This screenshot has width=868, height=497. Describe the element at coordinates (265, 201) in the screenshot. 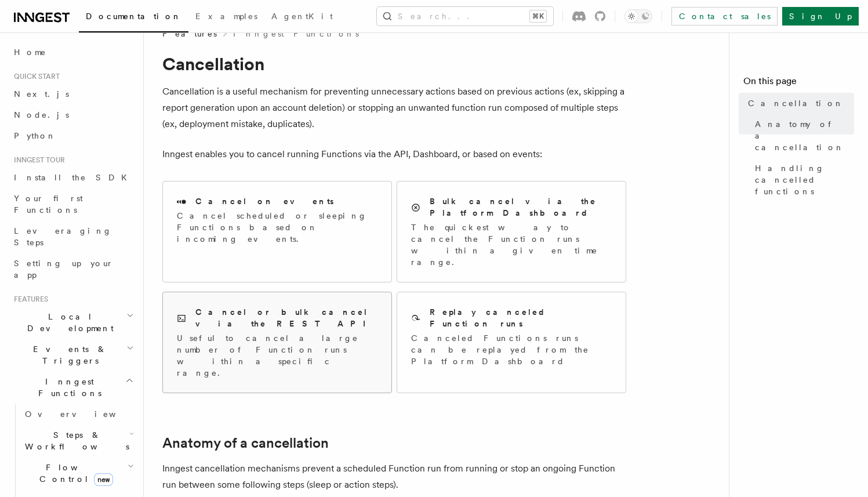

I see `h2: Cancel on events` at that location.